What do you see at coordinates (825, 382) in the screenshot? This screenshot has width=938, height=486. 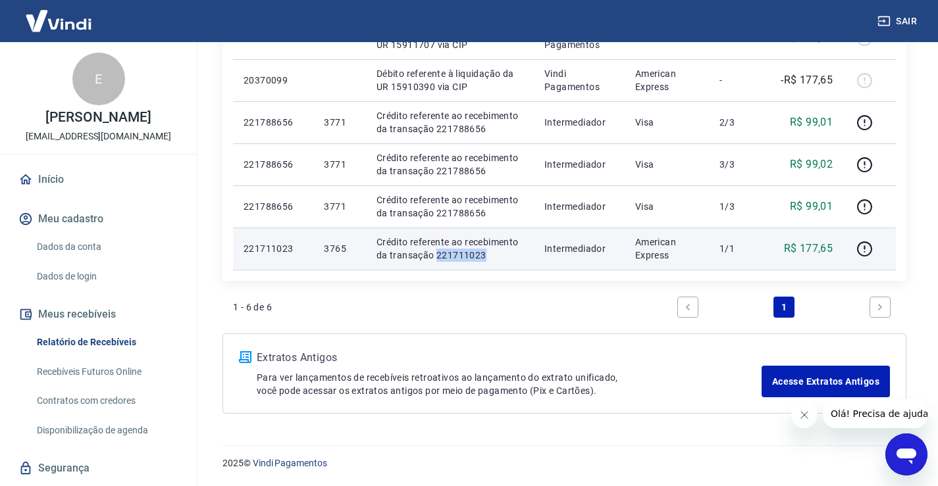 I see `a: Acesse Extratos Antigos` at bounding box center [825, 382].